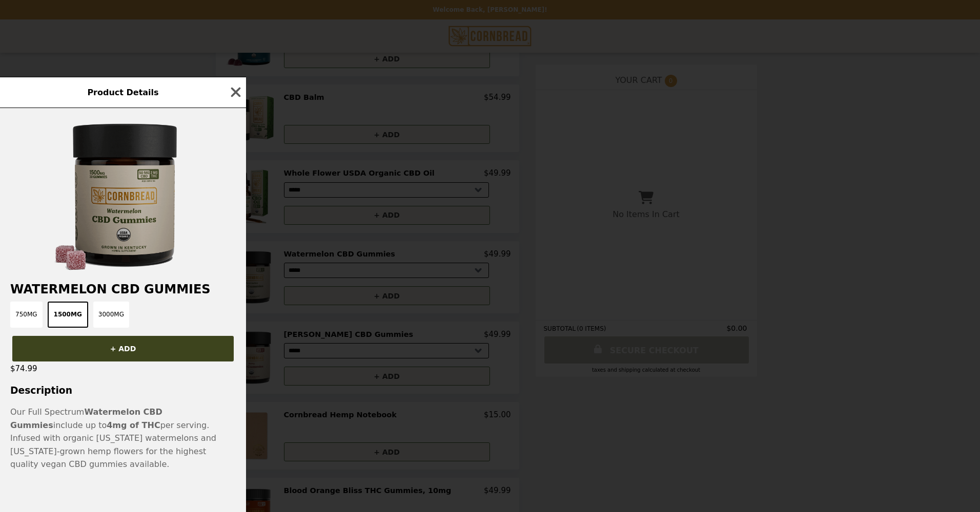 Image resolution: width=980 pixels, height=512 pixels. Describe the element at coordinates (122, 92) in the screenshot. I see `span: Product Details` at that location.